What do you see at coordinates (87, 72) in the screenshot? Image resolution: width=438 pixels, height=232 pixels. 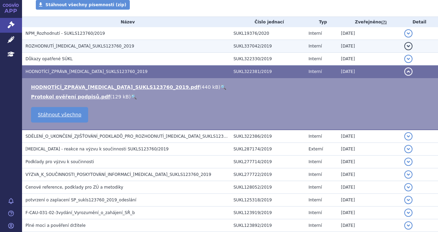 I see `span: HODNOTÍCÍ_ZPRÁVA_LENVIMA_SUKLS123760_2019` at bounding box center [87, 72].